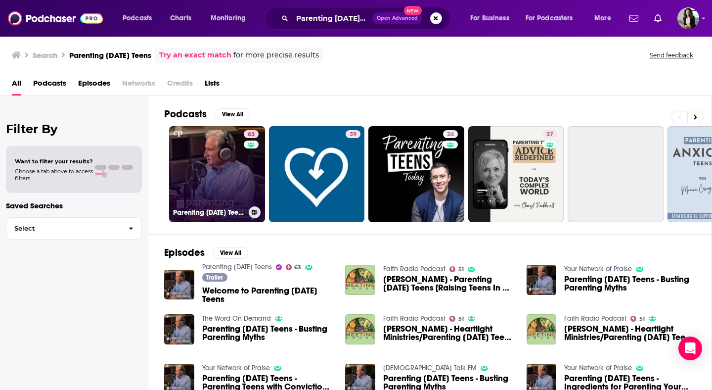 This screenshot has width=712, height=390. Describe the element at coordinates (688, 18) in the screenshot. I see `button: Show profile menu` at that location.